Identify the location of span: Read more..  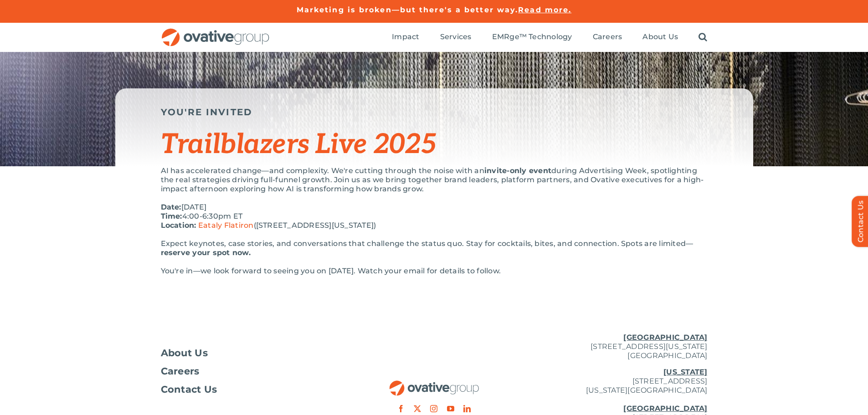
(545, 9).